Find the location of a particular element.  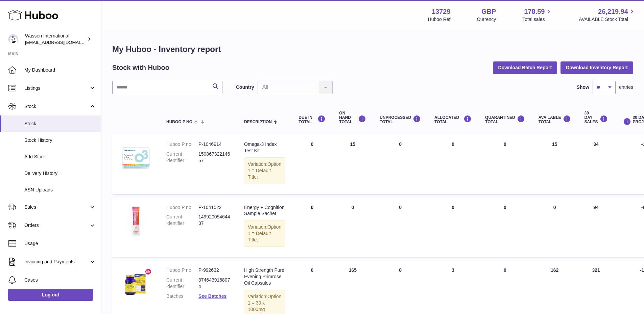

h2: Stock with Huboo is located at coordinates (141, 68).